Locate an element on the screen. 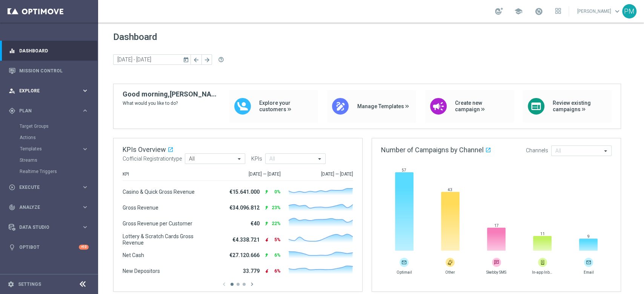 The height and width of the screenshot is (294, 644). a: Settings is located at coordinates (30, 284).